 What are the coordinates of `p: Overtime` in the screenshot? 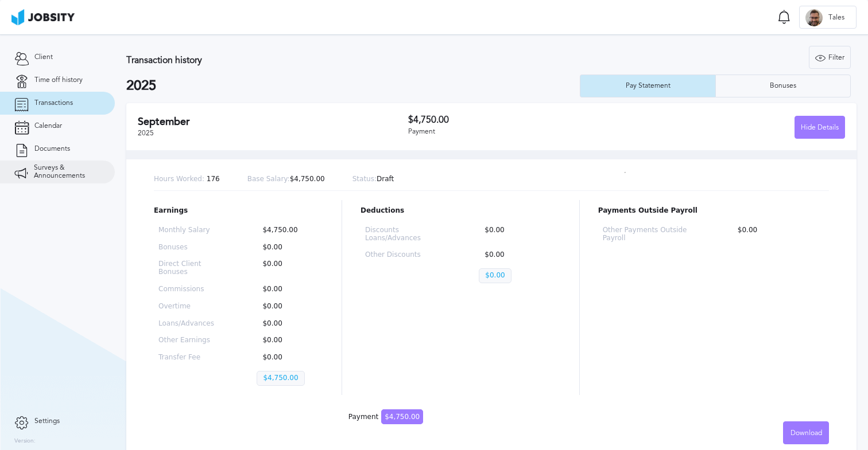 It's located at (189, 307).